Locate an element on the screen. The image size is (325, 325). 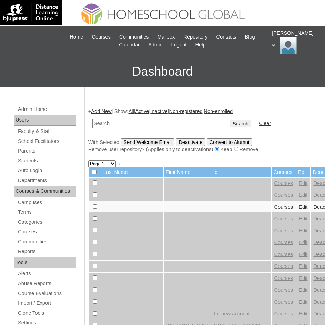
span: Contacts is located at coordinates (226, 37).